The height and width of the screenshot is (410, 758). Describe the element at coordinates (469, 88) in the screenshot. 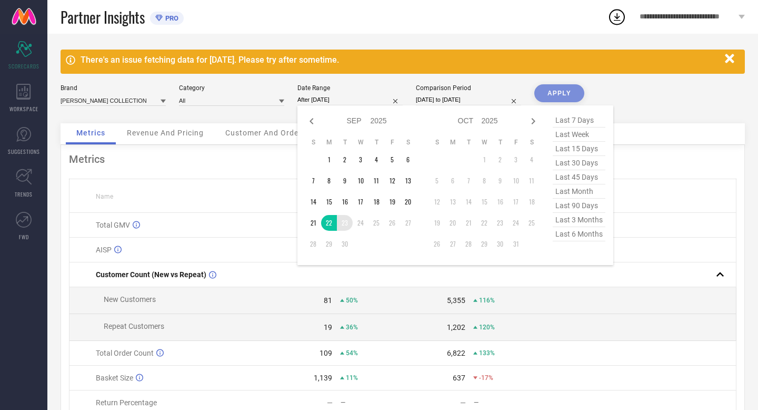

I see `div: Comparison Period` at that location.